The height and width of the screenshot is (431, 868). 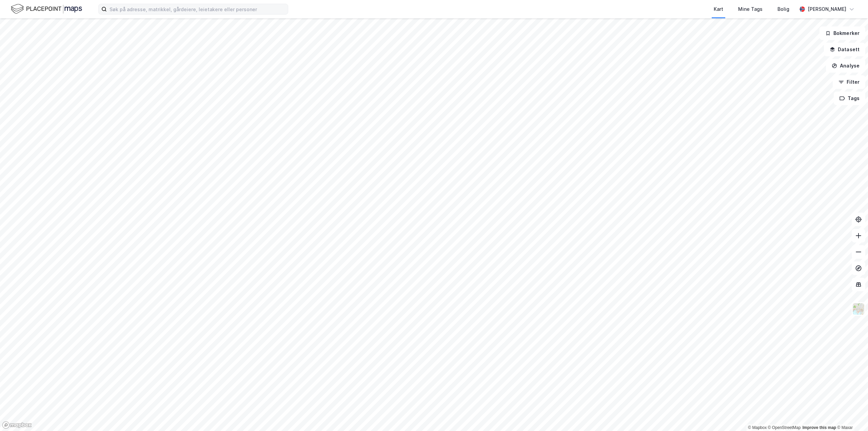 What do you see at coordinates (819, 428) in the screenshot?
I see `a: Improve this map` at bounding box center [819, 428].